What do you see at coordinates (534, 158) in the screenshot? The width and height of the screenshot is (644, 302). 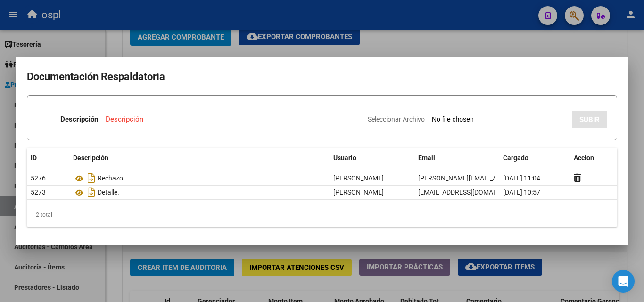 I see `datatable-header-cell: Cargado` at bounding box center [534, 158].